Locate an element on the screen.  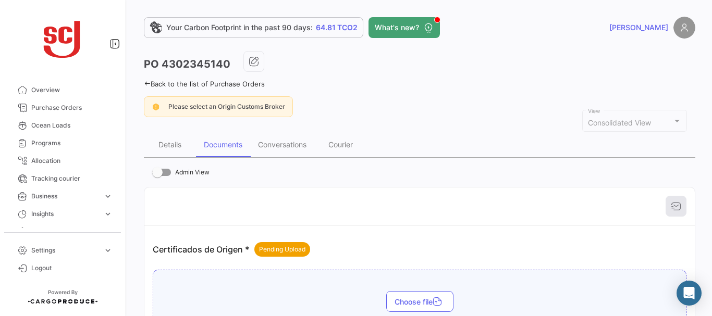
button: Choose file is located at coordinates (420, 302).